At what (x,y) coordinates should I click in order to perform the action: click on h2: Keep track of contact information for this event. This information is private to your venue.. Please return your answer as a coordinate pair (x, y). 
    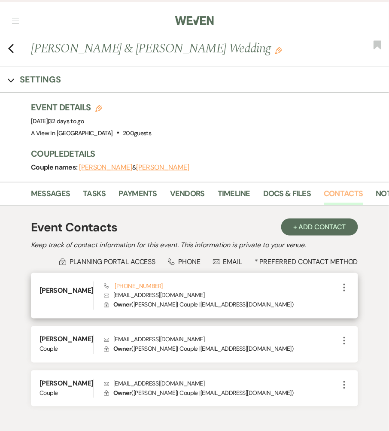
    Looking at the image, I should click on (194, 245).